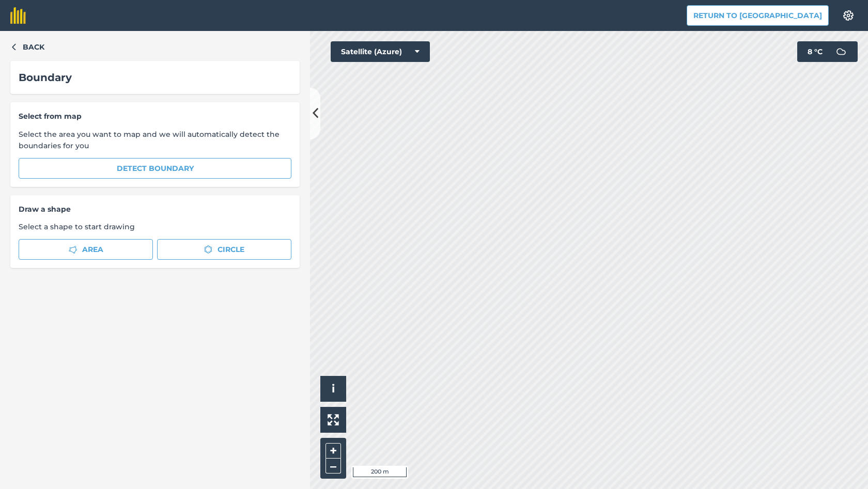 This screenshot has height=489, width=868. What do you see at coordinates (848, 16) in the screenshot?
I see `img: A cog icon` at bounding box center [848, 16].